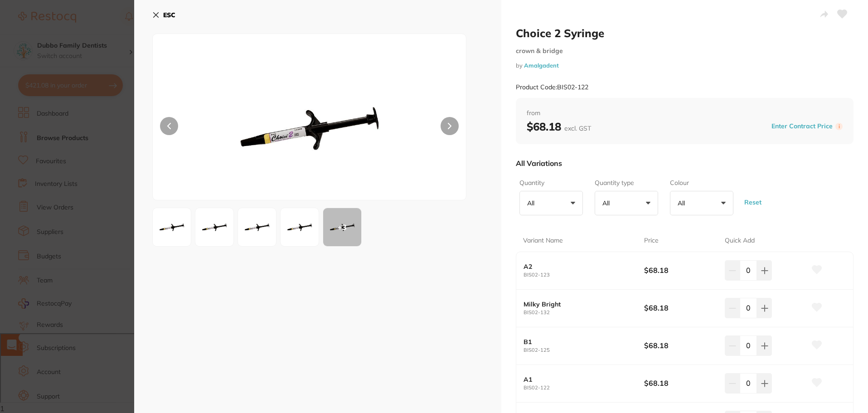 The width and height of the screenshot is (868, 413). Describe the element at coordinates (300, 227) in the screenshot. I see `img: MDIxMjUtanBn` at that location.